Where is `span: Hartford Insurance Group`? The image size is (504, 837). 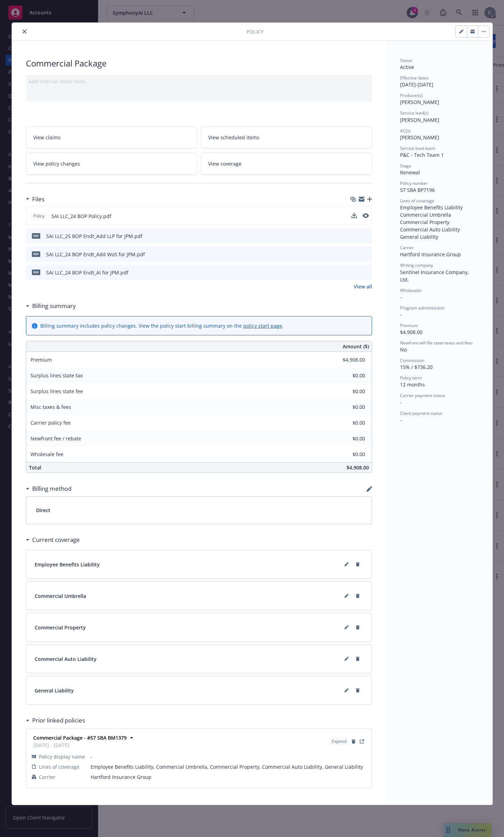 span: Hartford Insurance Group is located at coordinates (228, 777).